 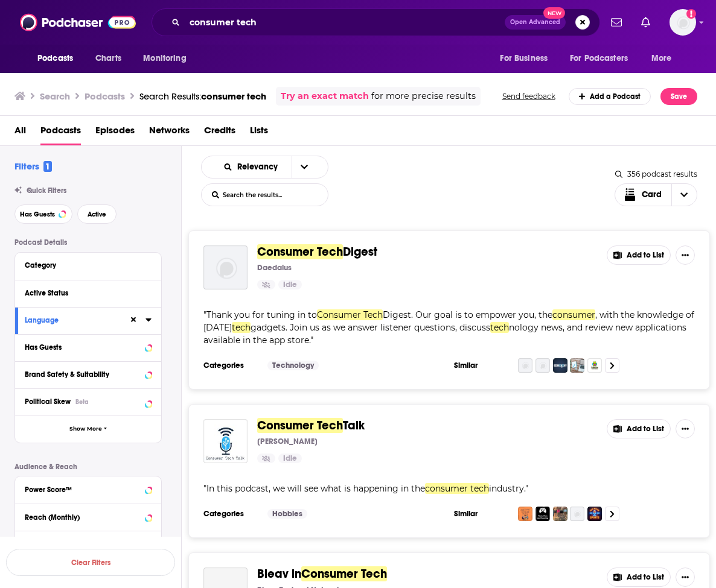 I want to click on span: Monitoring, so click(x=164, y=58).